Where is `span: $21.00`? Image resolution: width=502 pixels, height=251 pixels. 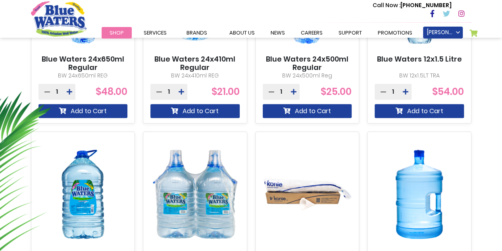
span: $21.00 is located at coordinates (226, 91).